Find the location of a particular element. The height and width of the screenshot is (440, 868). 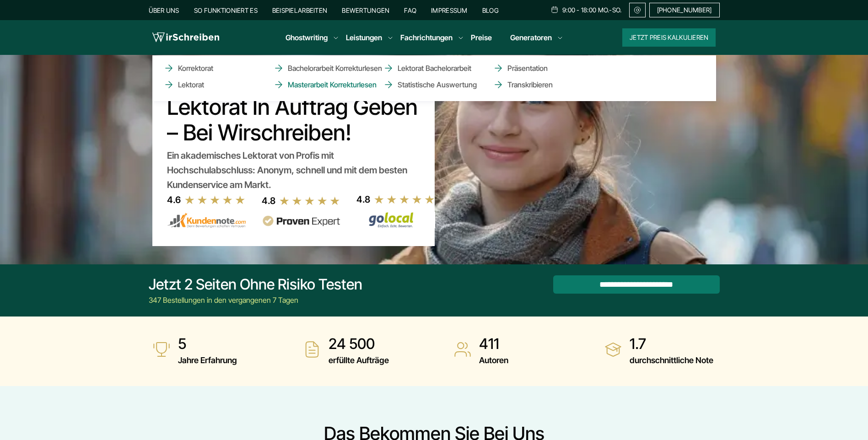

img: provenexpert reviews is located at coordinates (301, 221).